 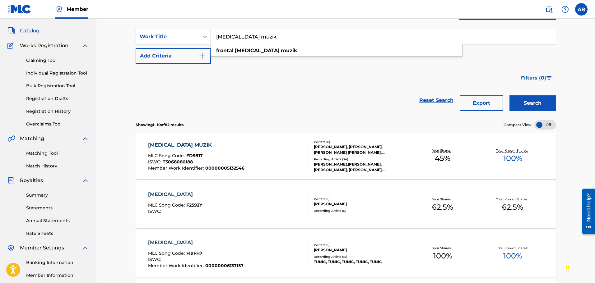 I want to click on form: Search Form, so click(x=346, y=73).